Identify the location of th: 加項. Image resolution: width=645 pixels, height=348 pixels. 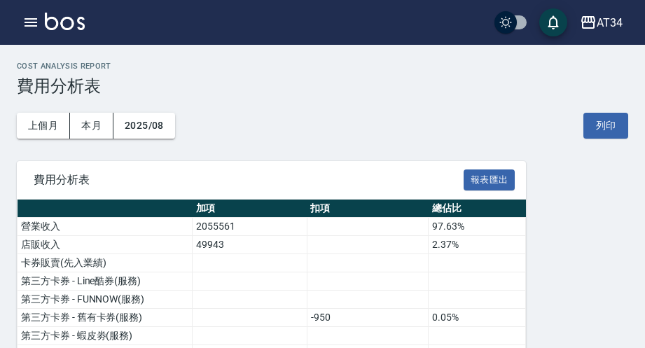
(250, 209).